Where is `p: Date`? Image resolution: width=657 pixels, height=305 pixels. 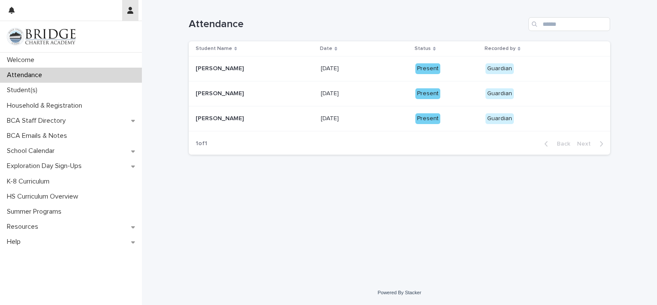 p: Date is located at coordinates (326, 49).